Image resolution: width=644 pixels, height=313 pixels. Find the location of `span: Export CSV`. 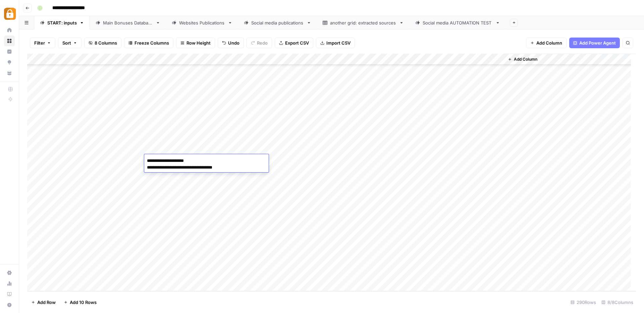

span: Export CSV is located at coordinates (297, 43).